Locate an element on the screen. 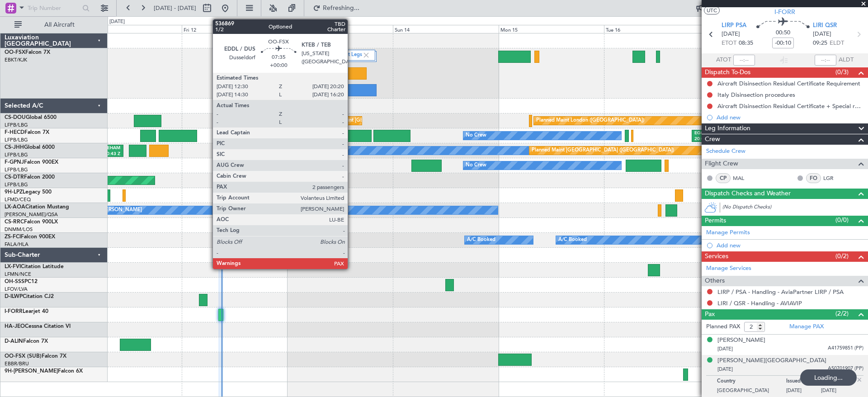 Image resolution: width=868 pixels, height=397 pixels. span: 9H-LPZ is located at coordinates (14, 192).